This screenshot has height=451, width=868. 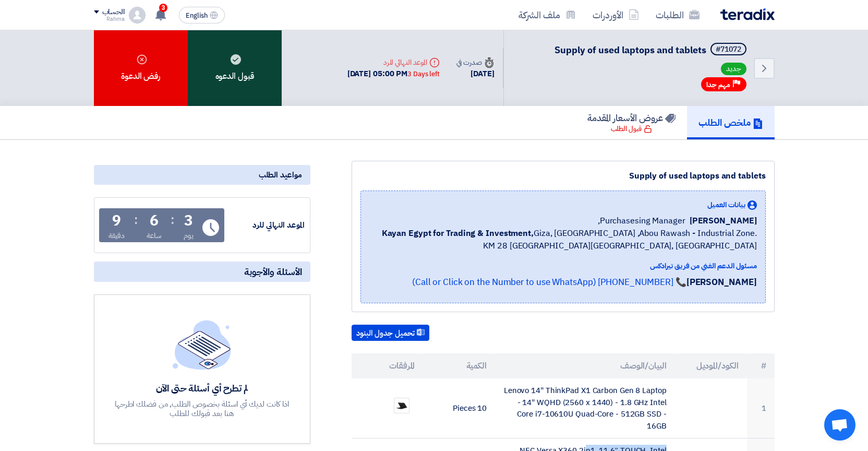 I want to click on button: English, so click(x=202, y=16).